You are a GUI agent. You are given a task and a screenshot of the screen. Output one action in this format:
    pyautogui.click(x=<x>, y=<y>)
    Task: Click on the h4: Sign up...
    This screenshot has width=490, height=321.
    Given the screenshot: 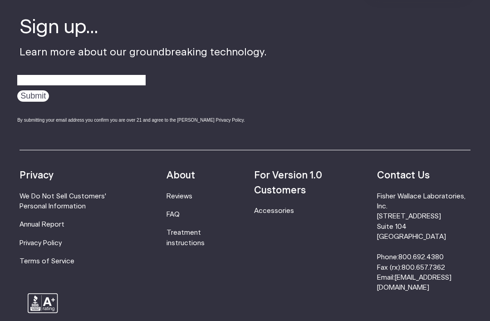 What is the action you would take?
    pyautogui.click(x=143, y=27)
    